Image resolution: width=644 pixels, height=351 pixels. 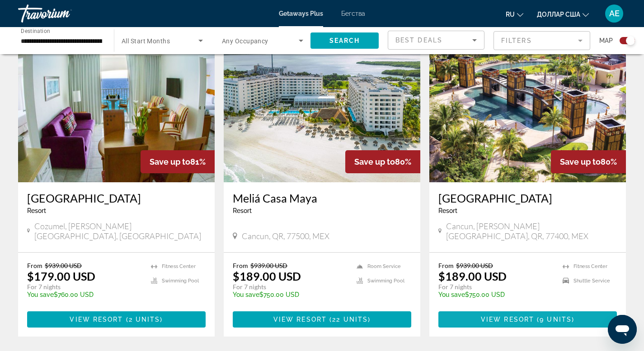 I want to click on font: ru, so click(x=510, y=15).